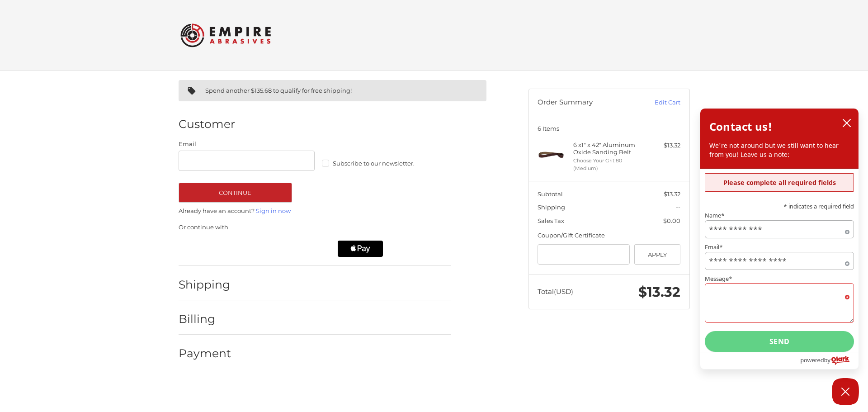 The width and height of the screenshot is (868, 412). Describe the element at coordinates (779, 215) in the screenshot. I see `label: Name*` at that location.